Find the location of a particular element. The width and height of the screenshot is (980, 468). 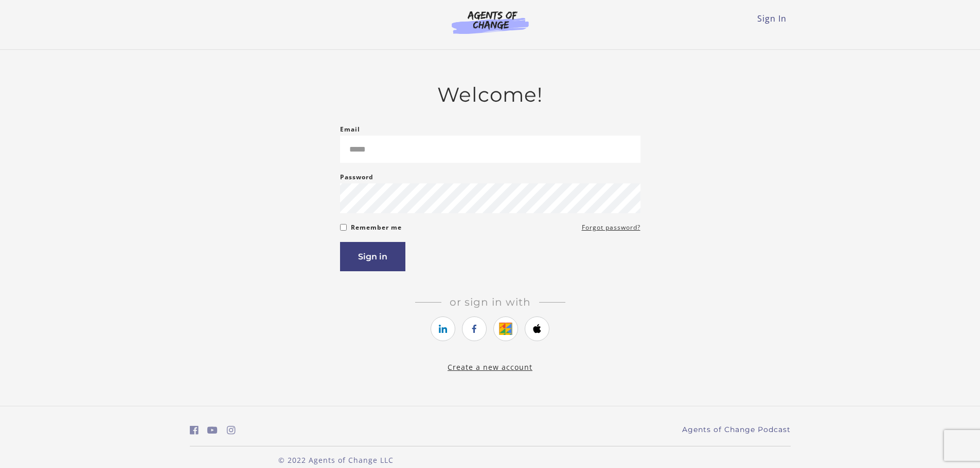

i: https://www.instagram.com/agentsofchangeprep/ (Open in a new window) is located at coordinates (231, 430).